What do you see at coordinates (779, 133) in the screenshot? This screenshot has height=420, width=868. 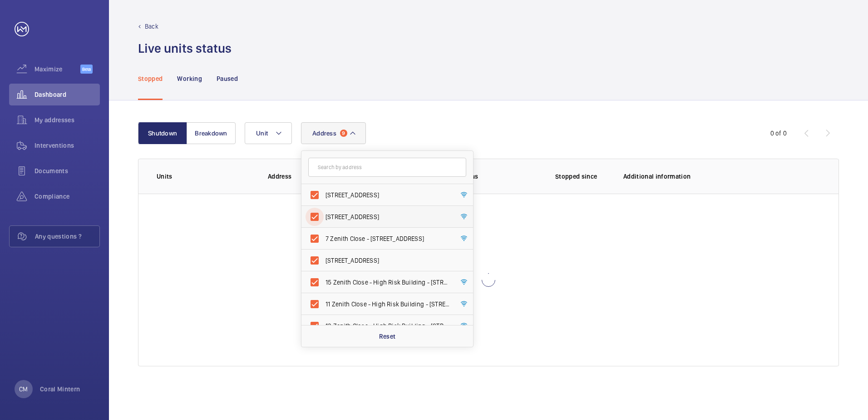 I see `div: 0 of 0` at bounding box center [779, 133].